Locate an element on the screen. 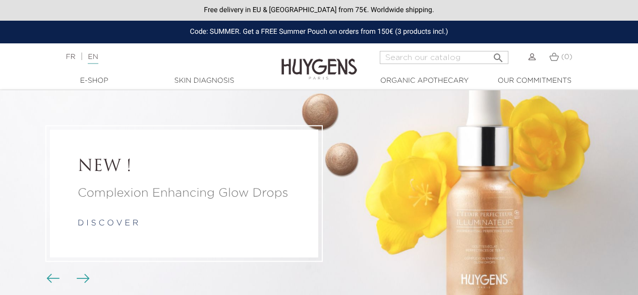 The image size is (638, 295). h2: NEW ! is located at coordinates (184, 167).